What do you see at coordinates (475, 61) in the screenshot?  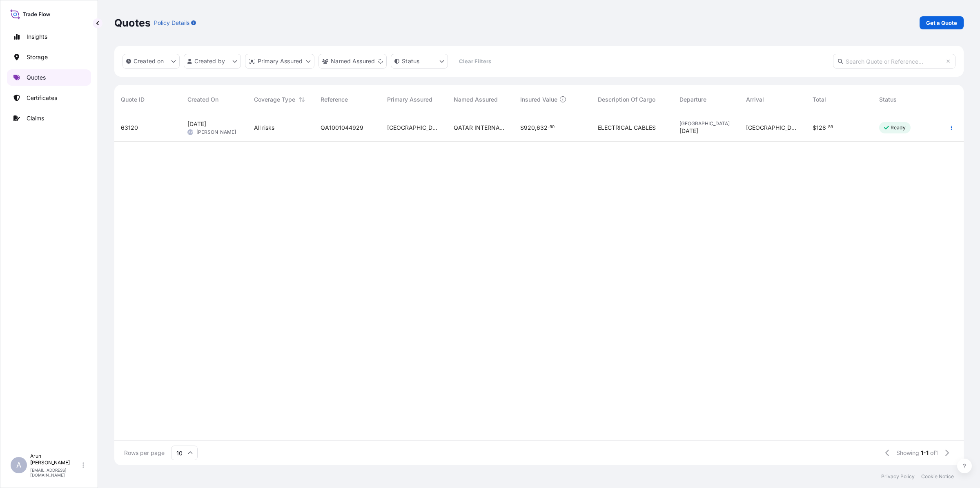 I see `button: Clear Filters` at bounding box center [475, 61].